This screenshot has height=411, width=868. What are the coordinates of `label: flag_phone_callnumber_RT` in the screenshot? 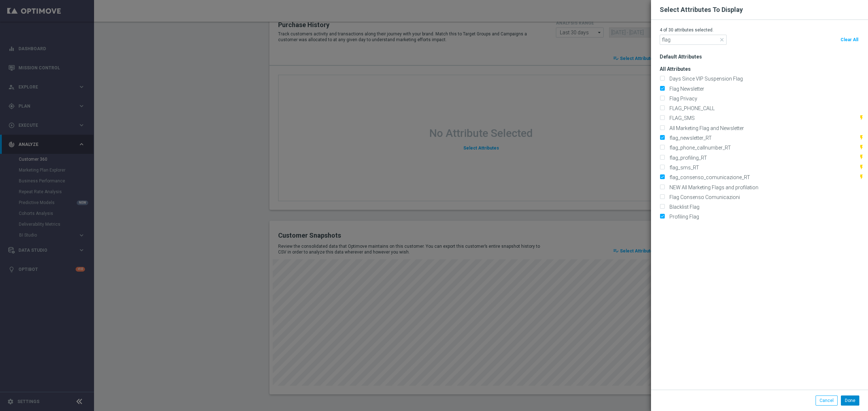 It's located at (699, 148).